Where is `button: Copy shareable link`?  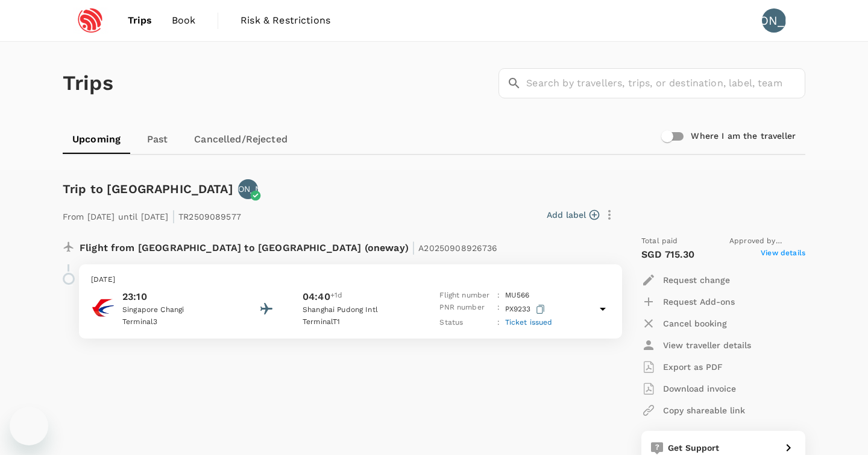 button: Copy shareable link is located at coordinates (693, 410).